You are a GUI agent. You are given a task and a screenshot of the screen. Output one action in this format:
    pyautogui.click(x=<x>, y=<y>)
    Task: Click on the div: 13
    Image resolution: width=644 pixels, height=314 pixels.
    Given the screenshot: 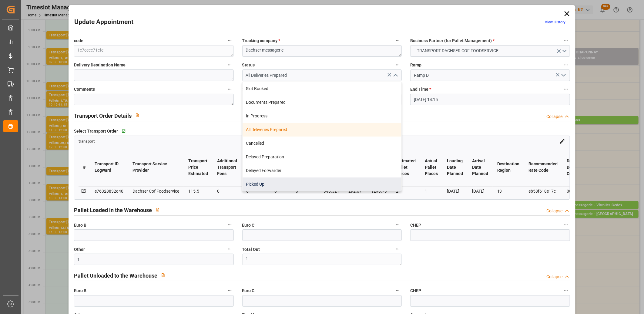 What is the action you would take?
    pyautogui.click(x=508, y=191)
    